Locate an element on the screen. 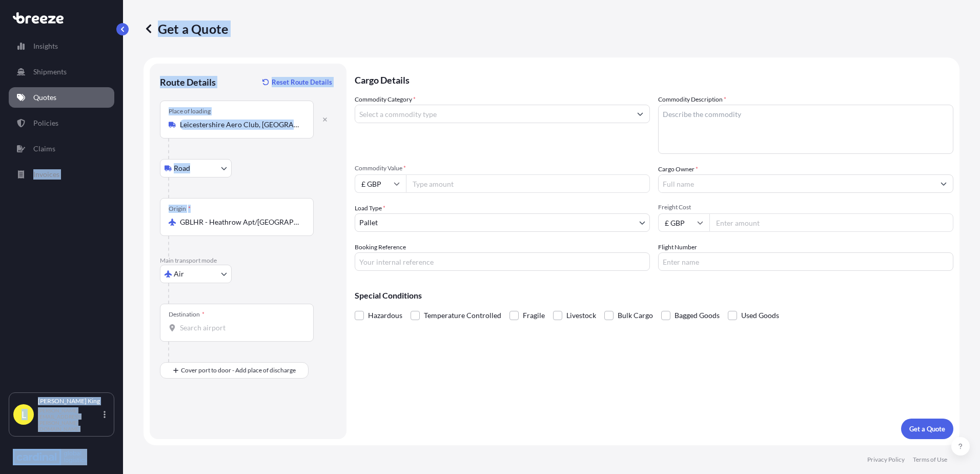 This screenshot has height=474, width=980. input: Enter amount is located at coordinates (832, 223).